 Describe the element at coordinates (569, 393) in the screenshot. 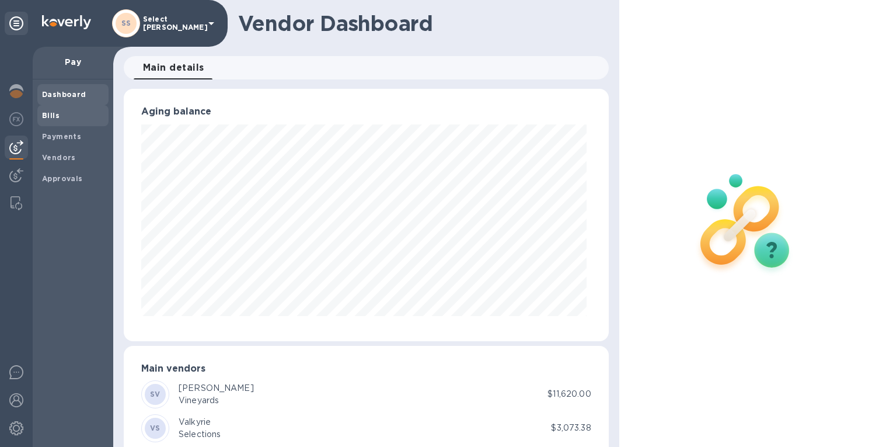

I see `p: $11,620.00` at that location.